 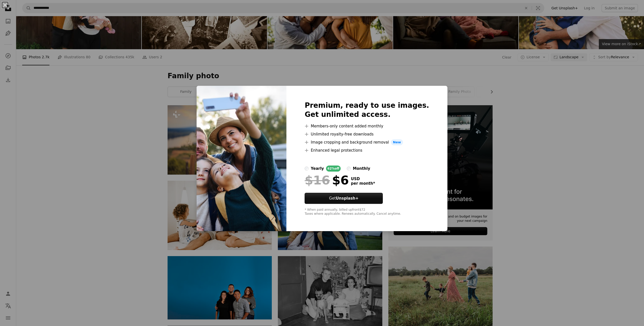 What do you see at coordinates (367, 212) in the screenshot?
I see `div: * When paid annually, billed upfront $72 Taxes where applicable. Renews automatically. Cancel any...` at bounding box center [367, 212].